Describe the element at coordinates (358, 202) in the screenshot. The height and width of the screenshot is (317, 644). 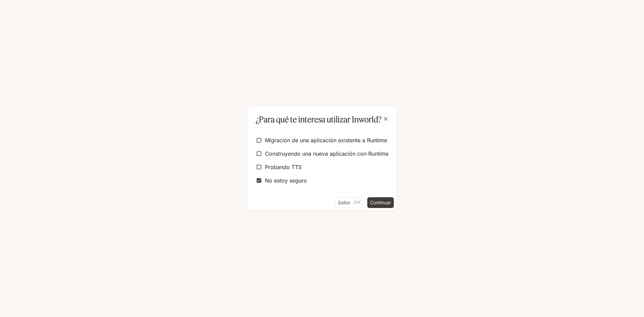
I see `font: Esc` at that location.